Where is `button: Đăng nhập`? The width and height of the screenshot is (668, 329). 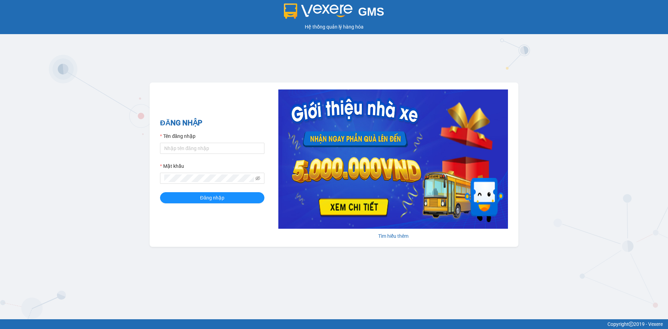
button: Đăng nhập is located at coordinates (212, 198).